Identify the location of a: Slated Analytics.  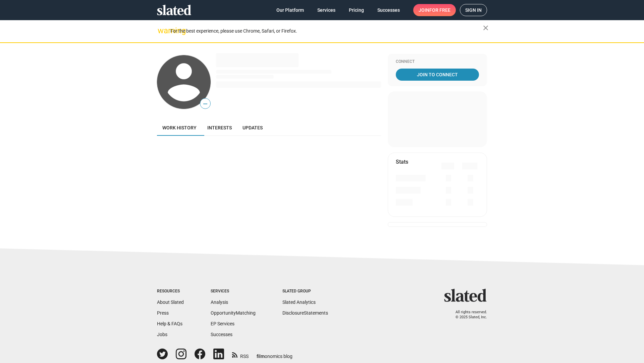
(299, 302).